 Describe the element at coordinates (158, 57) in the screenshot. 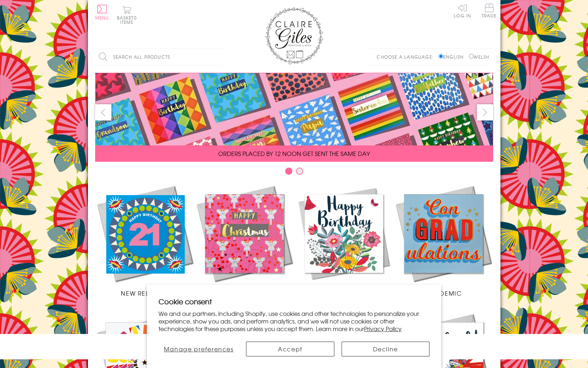

I see `input: Search all products` at that location.